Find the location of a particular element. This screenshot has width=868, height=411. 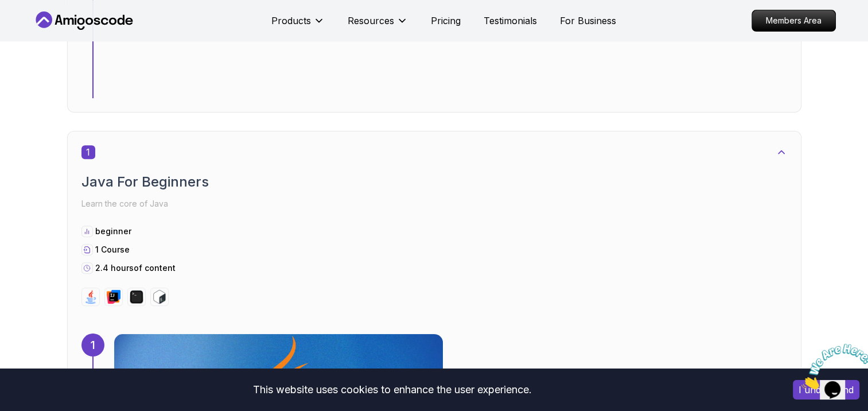

span: 1 Course is located at coordinates (112, 249).